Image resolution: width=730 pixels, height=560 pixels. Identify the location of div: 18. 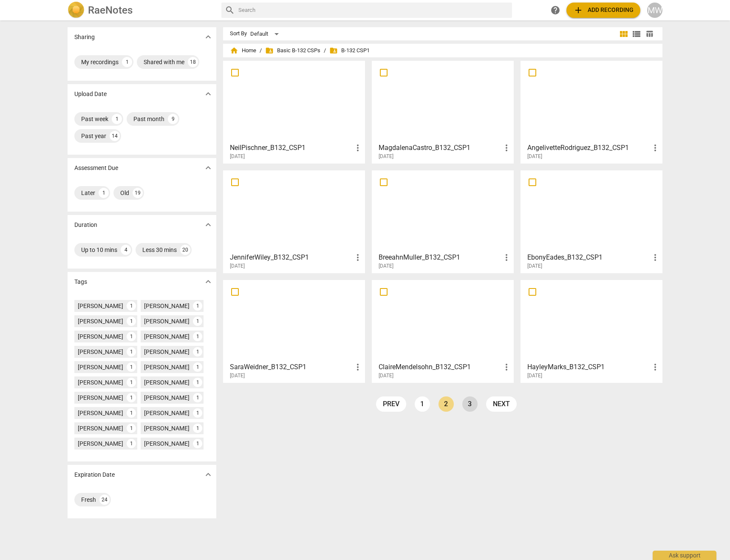
(193, 62).